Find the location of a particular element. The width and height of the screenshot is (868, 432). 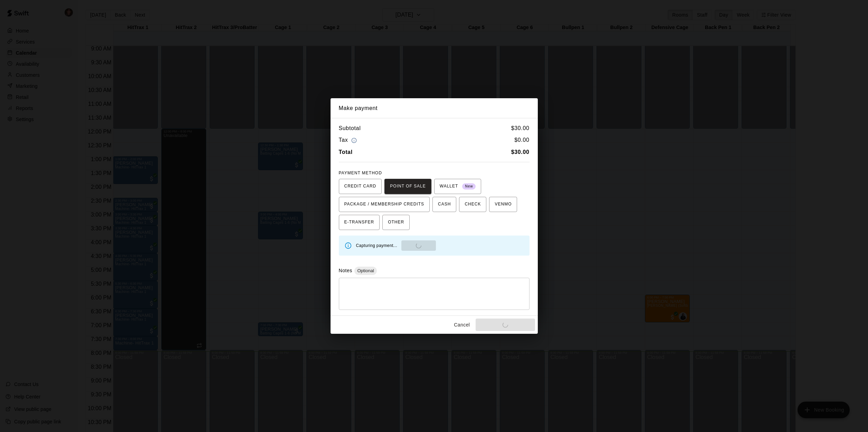

h6: $ 0.00 is located at coordinates (522, 140).